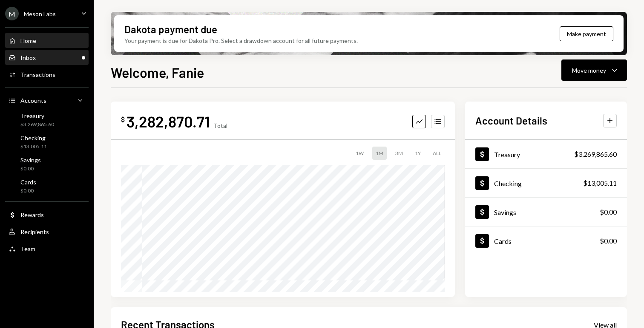 The image size is (644, 328). What do you see at coordinates (359, 153) in the screenshot?
I see `div: 1W` at bounding box center [359, 153].